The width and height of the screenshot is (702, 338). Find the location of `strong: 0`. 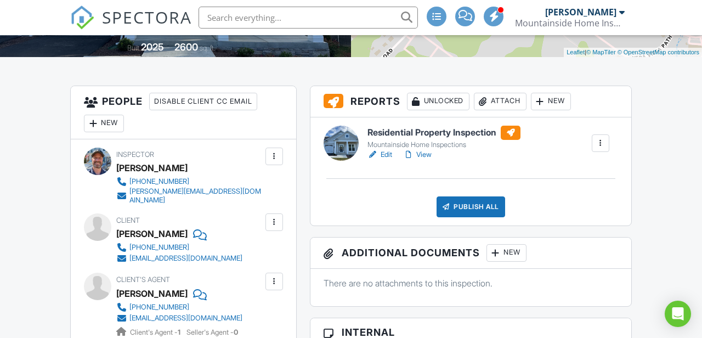

strong: 0 is located at coordinates (236, 332).